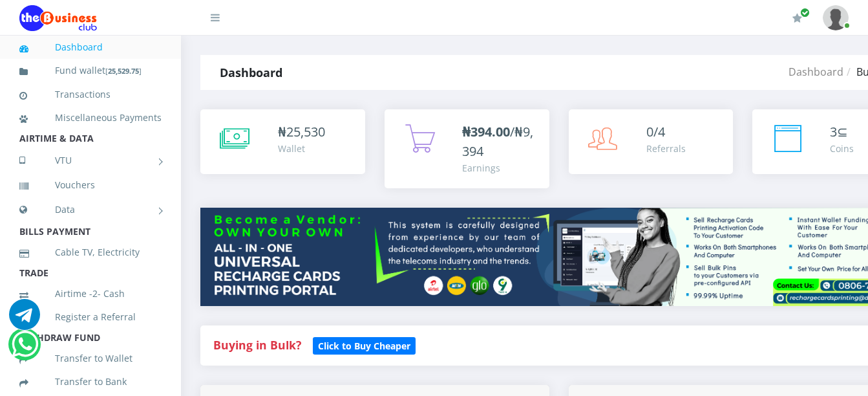  What do you see at coordinates (58, 18) in the screenshot?
I see `img: Logo` at bounding box center [58, 18].